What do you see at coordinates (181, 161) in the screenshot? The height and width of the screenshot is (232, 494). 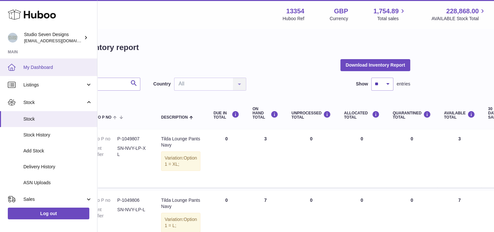 I see `span: Option 1 = XL;` at bounding box center [181, 161].